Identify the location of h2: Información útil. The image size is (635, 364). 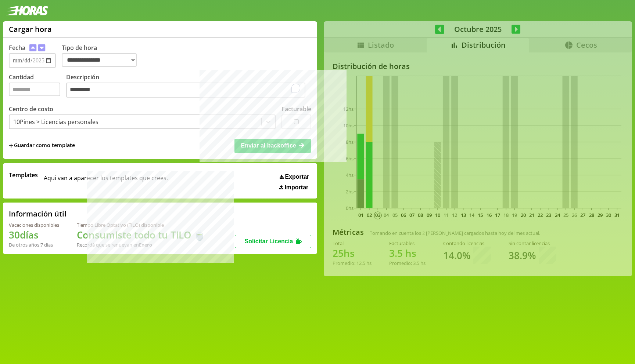
(38, 214).